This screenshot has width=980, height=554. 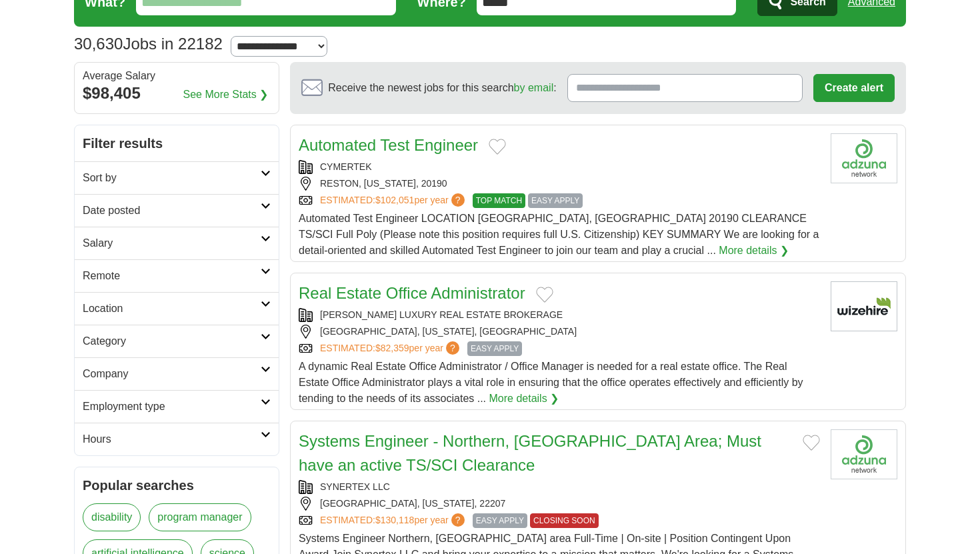 I want to click on span: $82,359, so click(x=392, y=348).